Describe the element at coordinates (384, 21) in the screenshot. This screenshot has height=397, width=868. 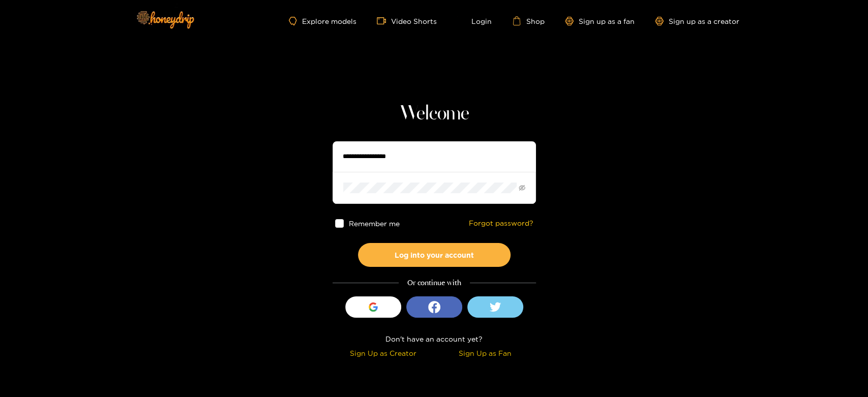
I see `span: video-camera` at that location.